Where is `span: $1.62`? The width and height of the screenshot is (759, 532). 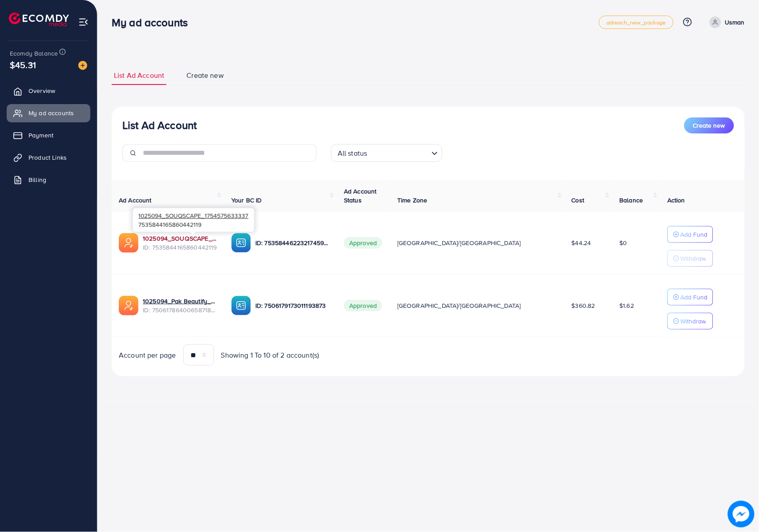
span: $1.62 is located at coordinates (626, 306).